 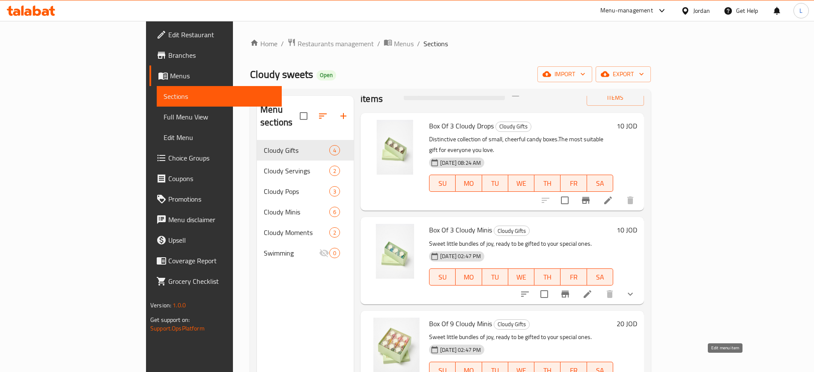 What do you see at coordinates (219, 137) in the screenshot?
I see `a: Edit Menu` at bounding box center [219, 137].